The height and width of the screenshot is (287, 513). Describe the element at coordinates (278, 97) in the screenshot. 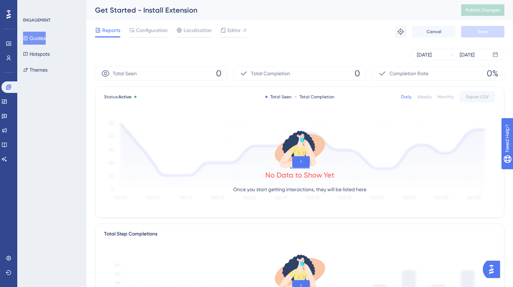

I see `div: Total Seen` at that location.